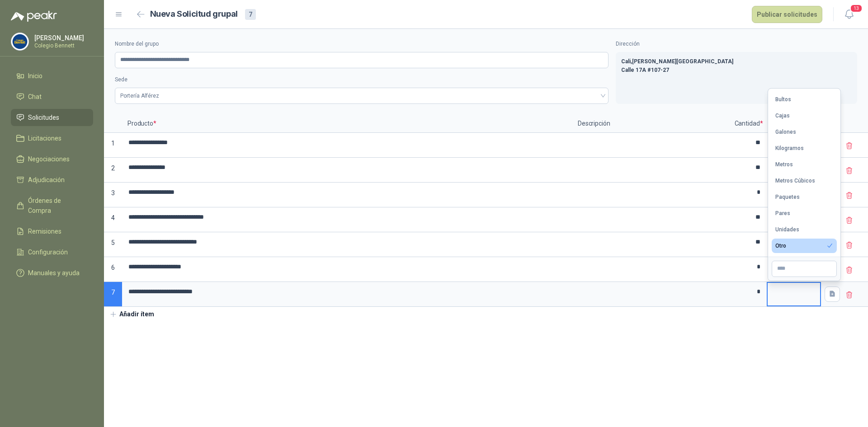 This screenshot has height=427, width=868. I want to click on a: Licitaciones, so click(52, 139).